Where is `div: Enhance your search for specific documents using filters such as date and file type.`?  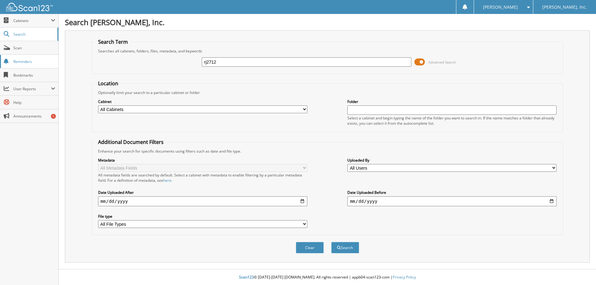
div: Enhance your search for specific documents using filters such as date and file type. is located at coordinates (327, 151).